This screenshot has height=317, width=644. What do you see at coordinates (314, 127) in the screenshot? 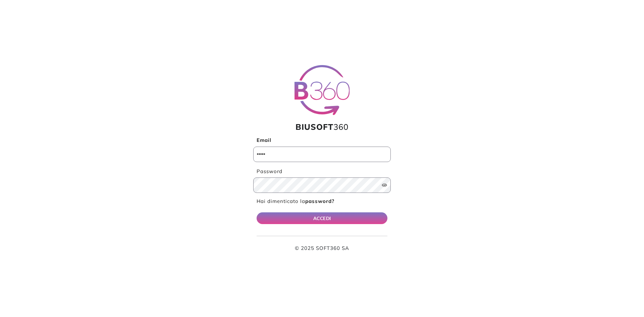
I see `span: BIUSOFT` at bounding box center [314, 127].